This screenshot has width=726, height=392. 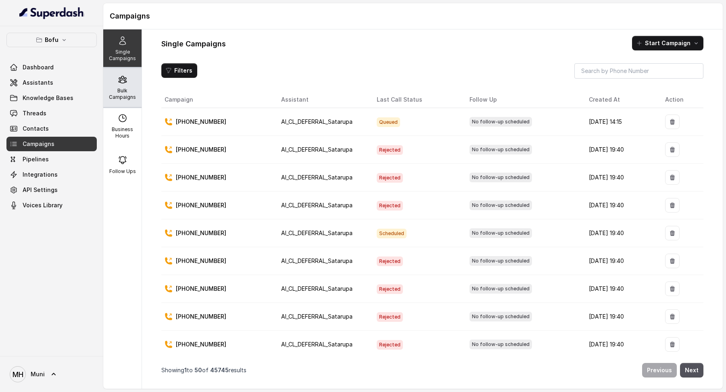 I want to click on a: Assistants, so click(x=52, y=83).